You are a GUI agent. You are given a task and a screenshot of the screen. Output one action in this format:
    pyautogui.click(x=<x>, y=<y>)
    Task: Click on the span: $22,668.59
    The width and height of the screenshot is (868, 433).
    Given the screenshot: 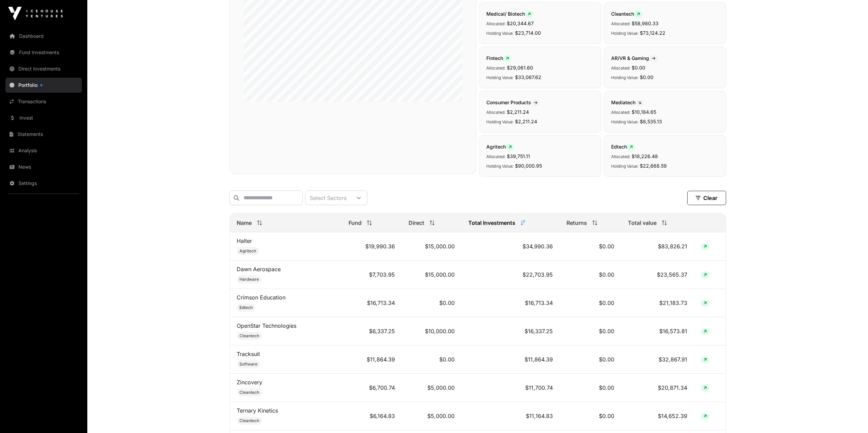 What is the action you would take?
    pyautogui.click(x=653, y=166)
    